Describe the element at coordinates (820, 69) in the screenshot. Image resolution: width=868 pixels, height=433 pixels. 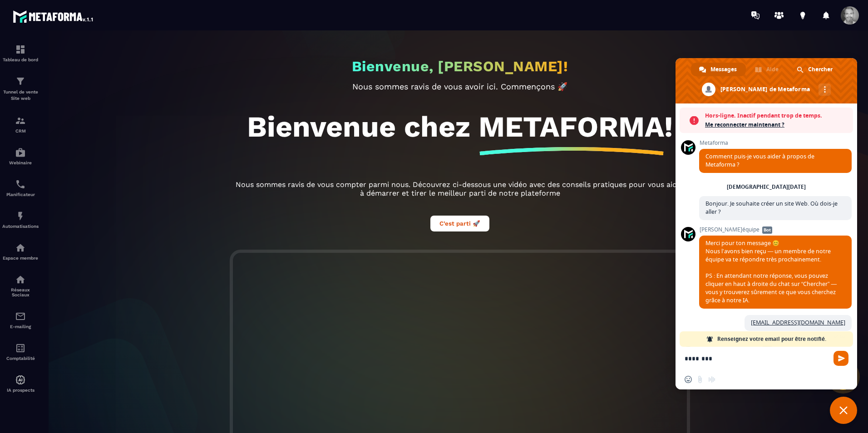
I see `span: Chercher` at that location.